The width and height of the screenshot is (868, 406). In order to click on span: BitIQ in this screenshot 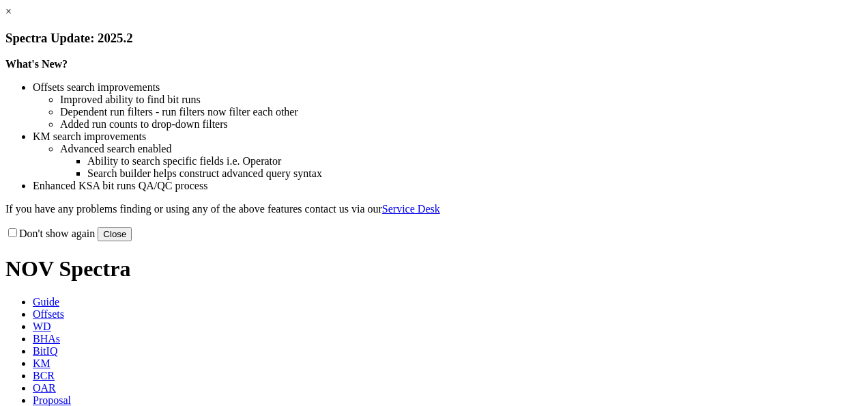, I will do `click(45, 350)`.